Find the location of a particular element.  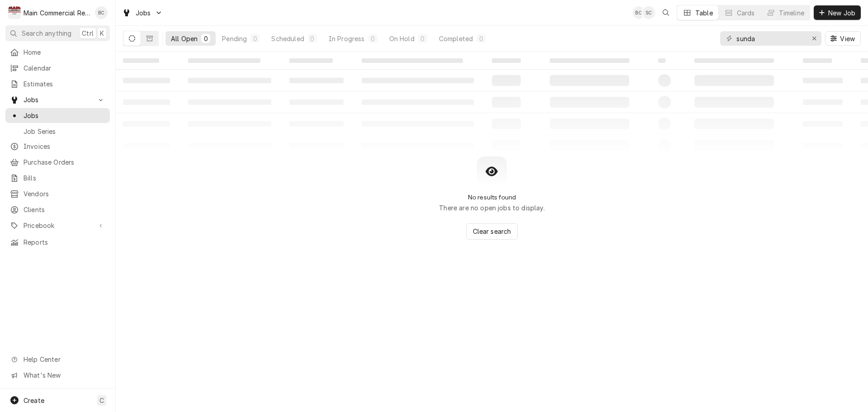

span: Pricebook is located at coordinates (57, 225).